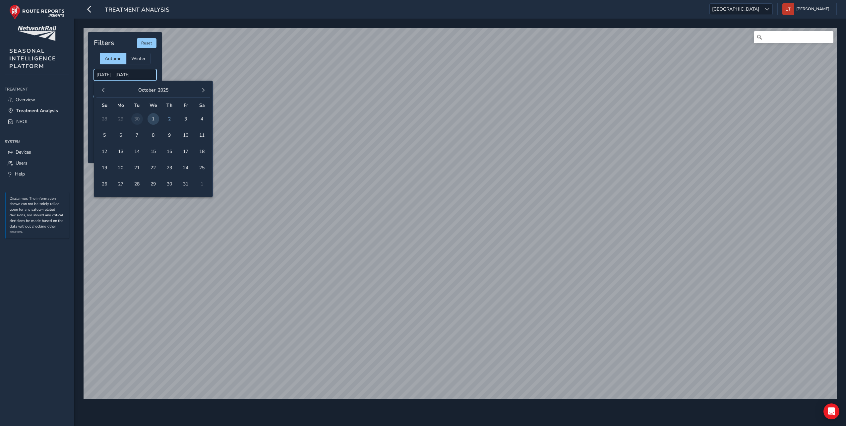 The width and height of the screenshot is (846, 426). What do you see at coordinates (186, 167) in the screenshot?
I see `span: 24` at bounding box center [186, 167].